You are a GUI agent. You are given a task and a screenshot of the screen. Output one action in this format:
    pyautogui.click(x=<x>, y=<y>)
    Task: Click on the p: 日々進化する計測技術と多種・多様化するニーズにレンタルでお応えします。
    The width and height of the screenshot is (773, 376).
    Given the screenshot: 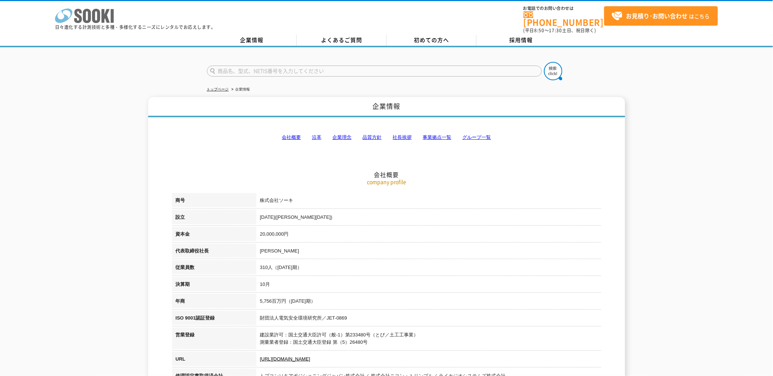 What is the action you would take?
    pyautogui.click(x=135, y=27)
    